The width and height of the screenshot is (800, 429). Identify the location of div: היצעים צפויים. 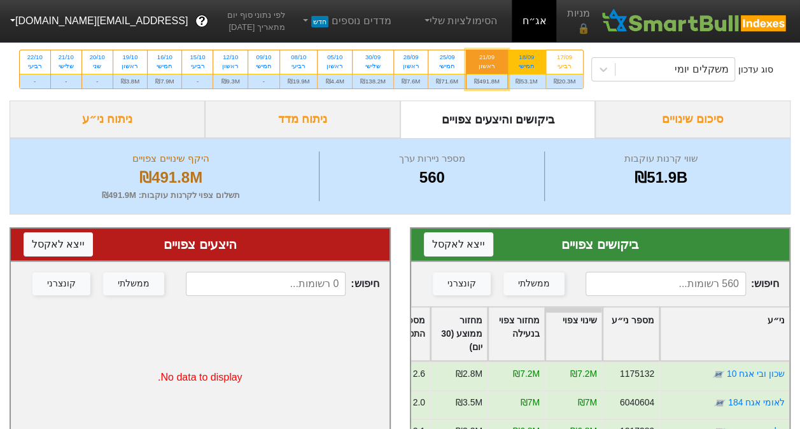
(200, 244).